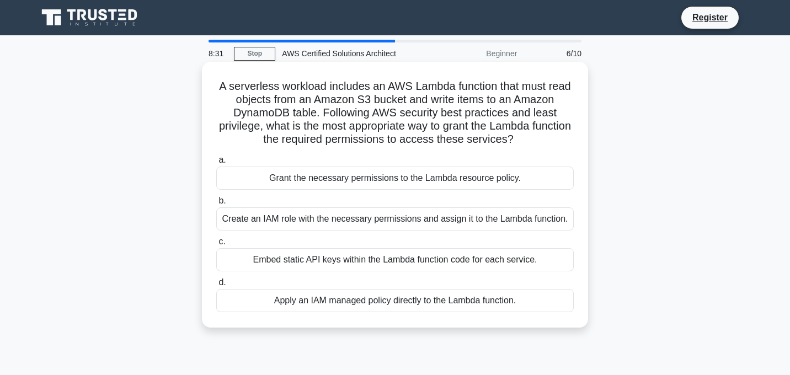 The width and height of the screenshot is (790, 375). What do you see at coordinates (218, 54) in the screenshot?
I see `div: 8:31` at bounding box center [218, 54].